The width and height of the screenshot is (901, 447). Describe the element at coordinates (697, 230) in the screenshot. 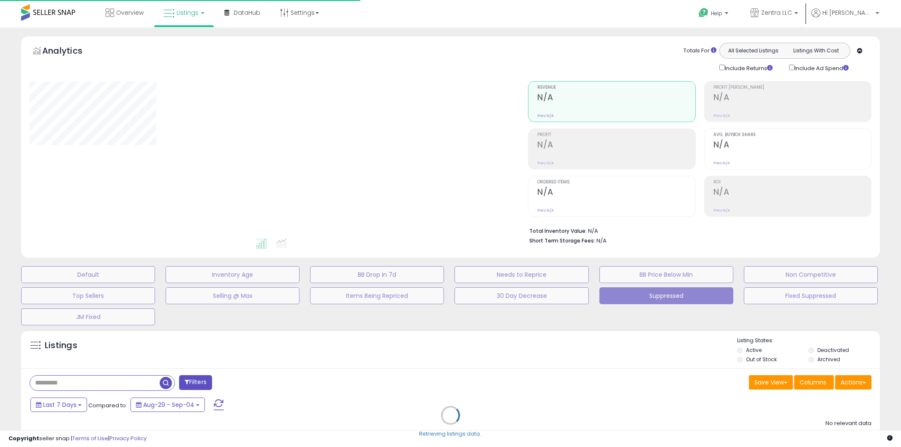

I see `li: N/A` at that location.